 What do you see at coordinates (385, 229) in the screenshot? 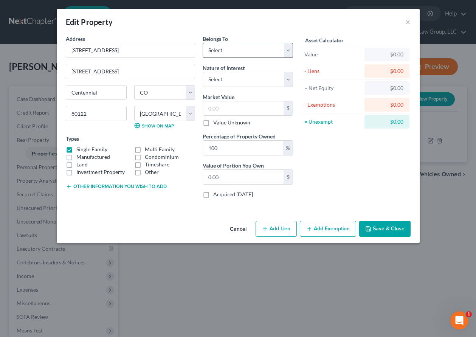
I see `button: Save & Close` at bounding box center [385, 229].